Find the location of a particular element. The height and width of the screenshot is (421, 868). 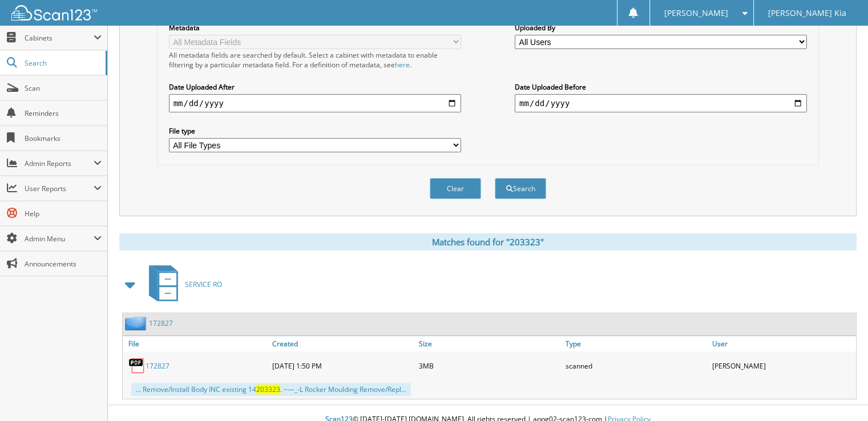

label: Date Uploaded Before is located at coordinates (660, 87).